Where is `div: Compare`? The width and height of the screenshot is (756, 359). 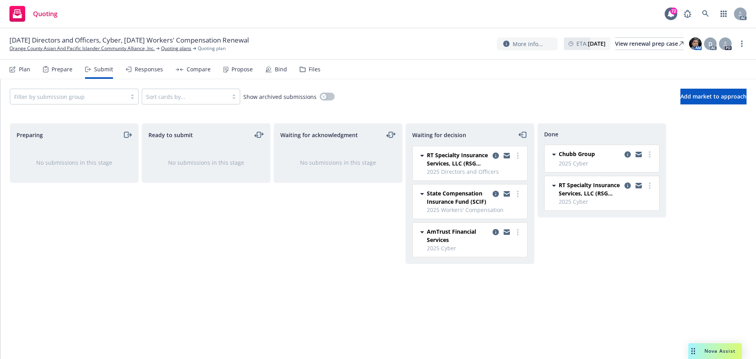
div: Compare is located at coordinates (198, 69).